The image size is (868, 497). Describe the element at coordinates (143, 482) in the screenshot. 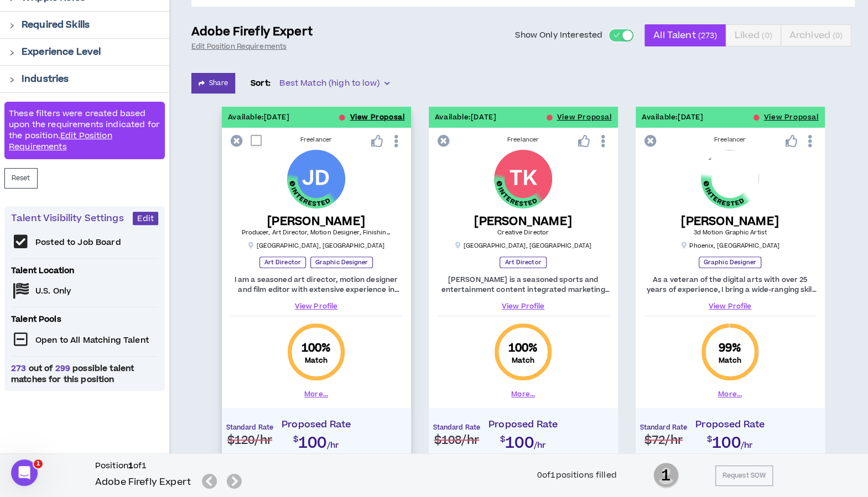

I see `h5: Adobe Firefly Expert` at that location.